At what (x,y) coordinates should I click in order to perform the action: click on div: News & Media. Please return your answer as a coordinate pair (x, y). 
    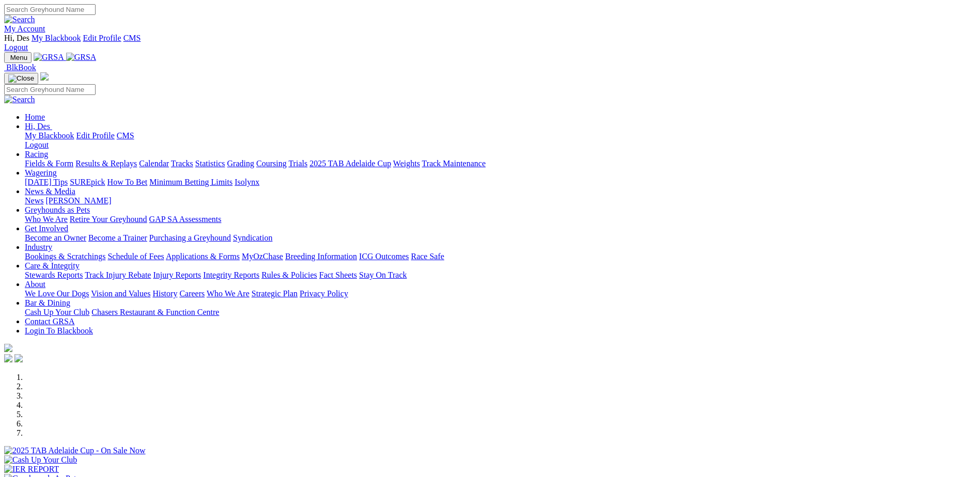
    Looking at the image, I should click on (500, 201).